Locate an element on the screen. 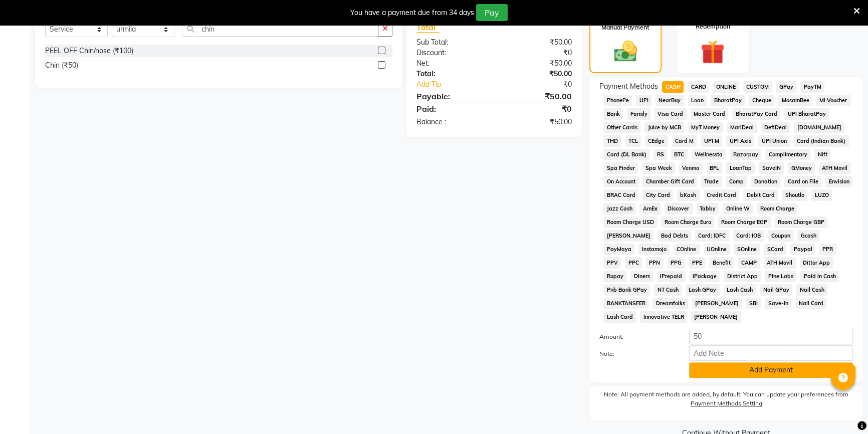 This screenshot has width=868, height=434. span: BANKTANSFER is located at coordinates (626, 303).